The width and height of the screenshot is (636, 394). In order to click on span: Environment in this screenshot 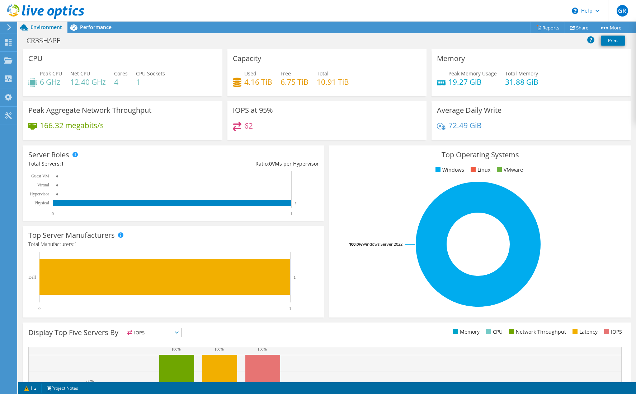, I will do `click(46, 27)`.